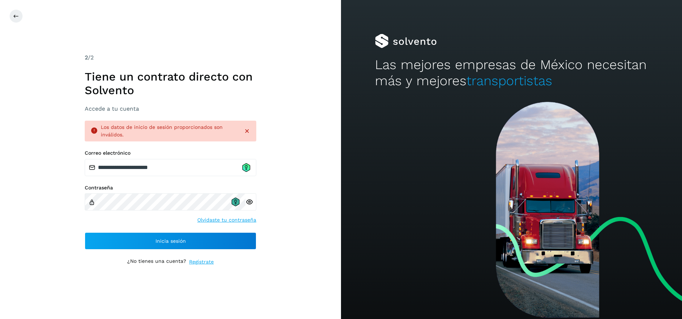  Describe the element at coordinates (201, 261) in the screenshot. I see `a: Regístrate` at that location.